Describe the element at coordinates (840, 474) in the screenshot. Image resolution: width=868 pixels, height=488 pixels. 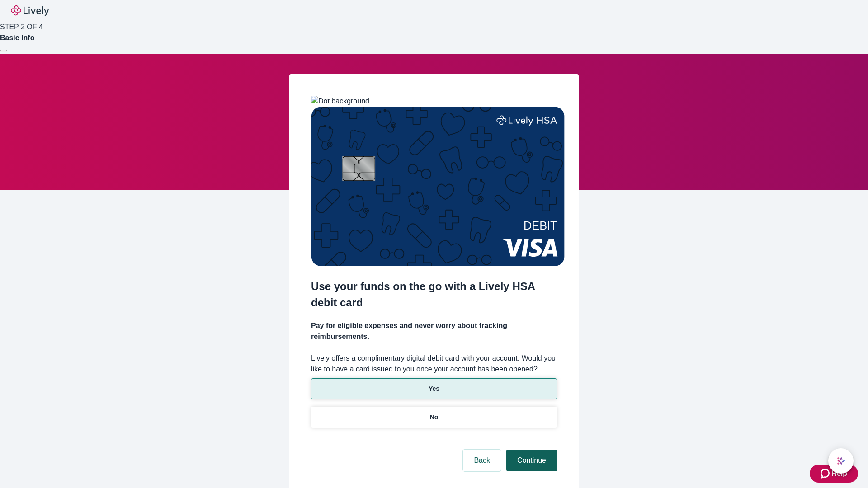
I see `span: Help` at that location.